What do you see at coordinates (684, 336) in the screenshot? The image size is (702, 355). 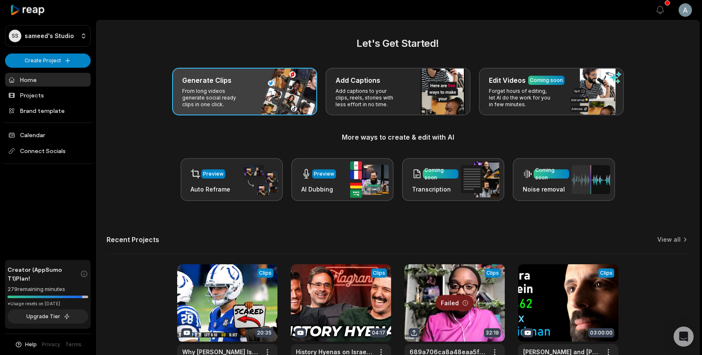 I see `div: Open Intercom Messenger` at bounding box center [684, 336].